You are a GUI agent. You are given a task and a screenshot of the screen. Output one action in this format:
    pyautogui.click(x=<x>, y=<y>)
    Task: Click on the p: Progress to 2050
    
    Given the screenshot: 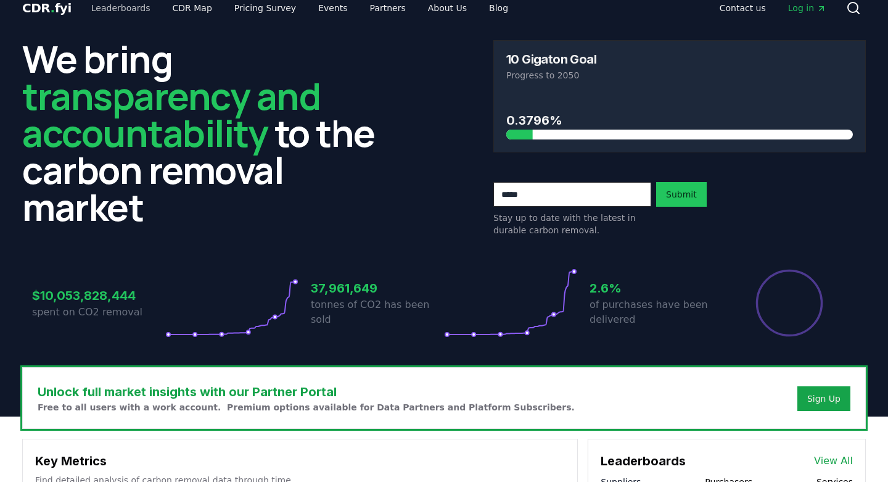 What is the action you would take?
    pyautogui.click(x=680, y=75)
    